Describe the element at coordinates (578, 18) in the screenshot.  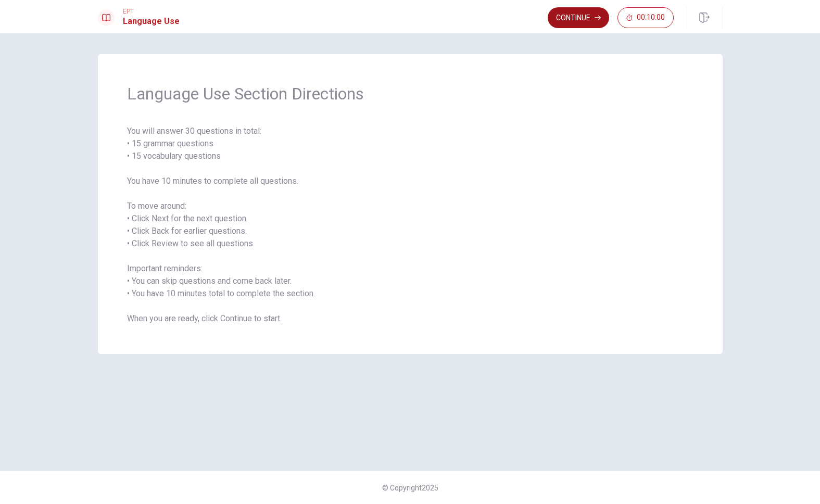
I see `button: Continue` at that location.